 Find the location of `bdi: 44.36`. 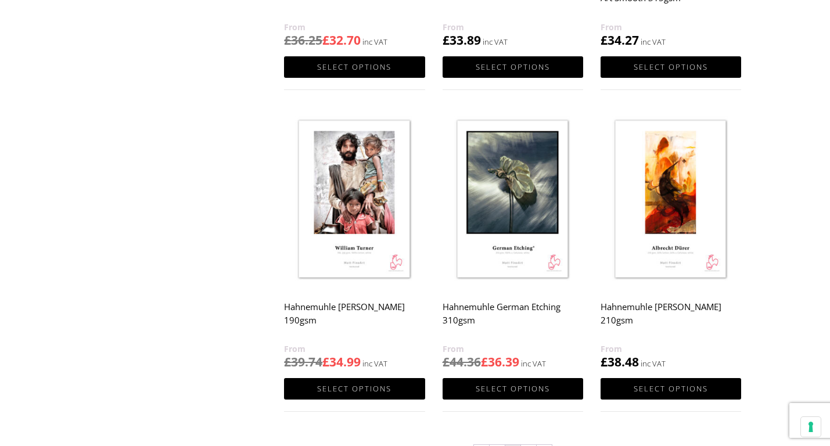

bdi: 44.36 is located at coordinates (462, 362).